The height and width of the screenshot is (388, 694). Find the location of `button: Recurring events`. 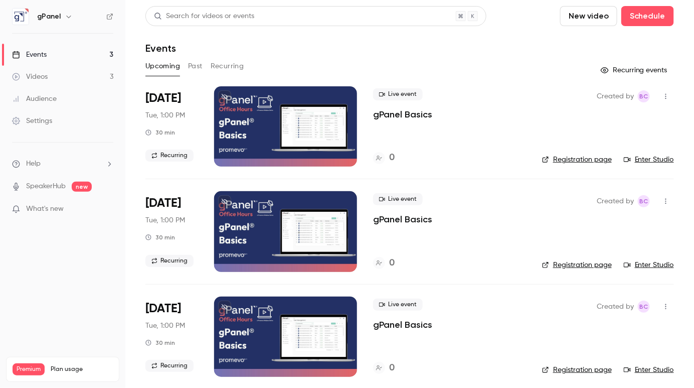

button: Recurring events is located at coordinates (635, 70).